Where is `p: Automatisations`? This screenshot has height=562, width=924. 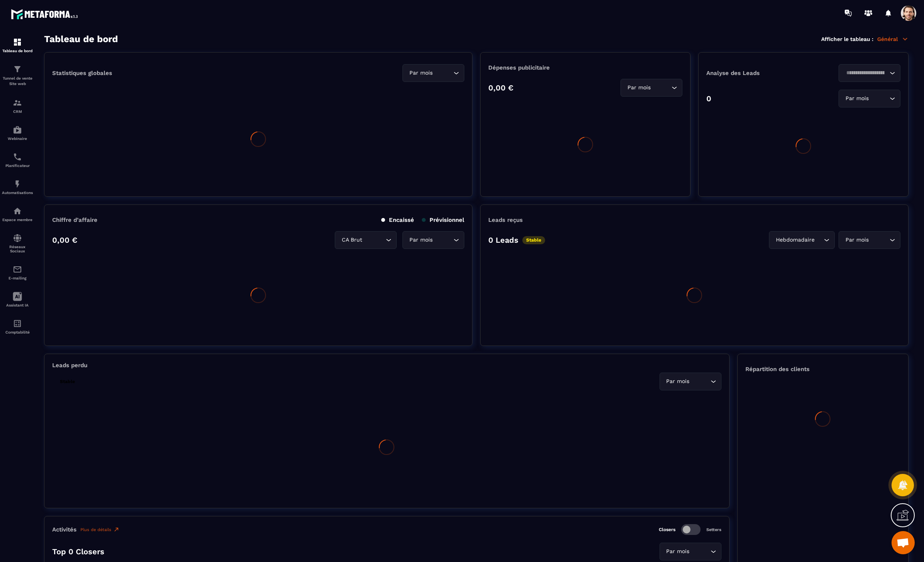
p: Automatisations is located at coordinates (17, 193).